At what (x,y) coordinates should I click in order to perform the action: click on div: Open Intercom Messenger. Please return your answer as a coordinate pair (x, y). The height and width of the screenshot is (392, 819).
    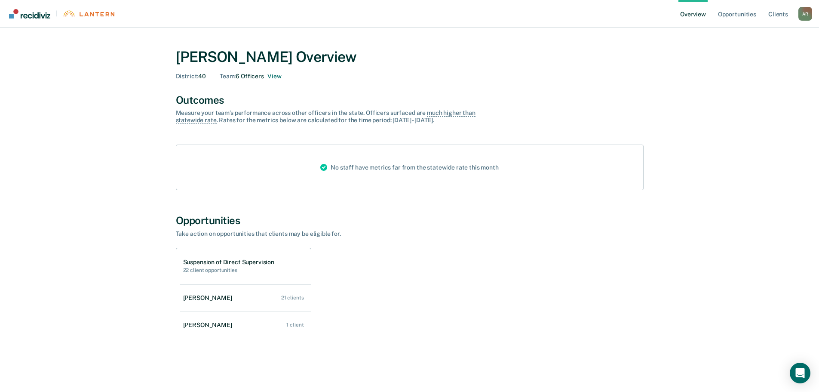
    Looking at the image, I should click on (800, 373).